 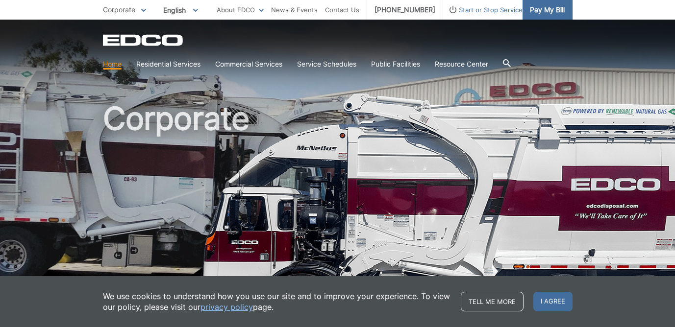 I want to click on a: privacy policy, so click(x=226, y=307).